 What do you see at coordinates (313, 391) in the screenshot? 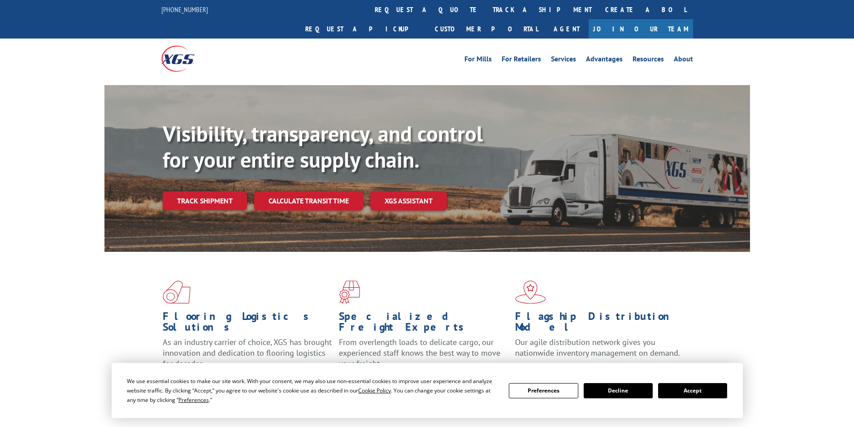
I see `div: We use essential cookies to make our site work. With your consent, we may also use non-essential ...` at bounding box center [313, 391].